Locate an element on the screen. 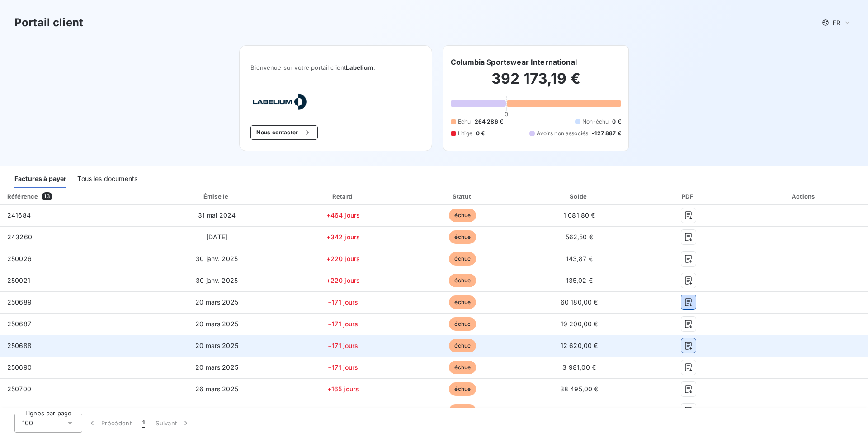 This screenshot has width=868, height=438. div: Factures à payer is located at coordinates (40, 179).